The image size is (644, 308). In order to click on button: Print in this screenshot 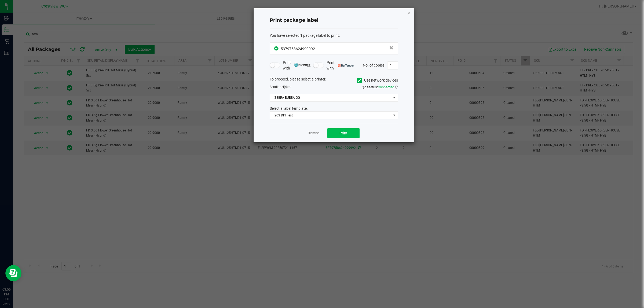, I will do `click(343, 133)`.